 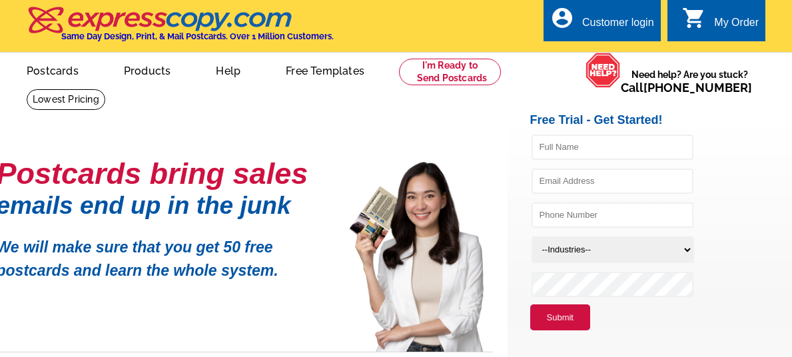 What do you see at coordinates (197, 36) in the screenshot?
I see `h4: Same Day Design, Print, & Mail Postcards. Over 1 Million Customers.` at bounding box center [197, 36].